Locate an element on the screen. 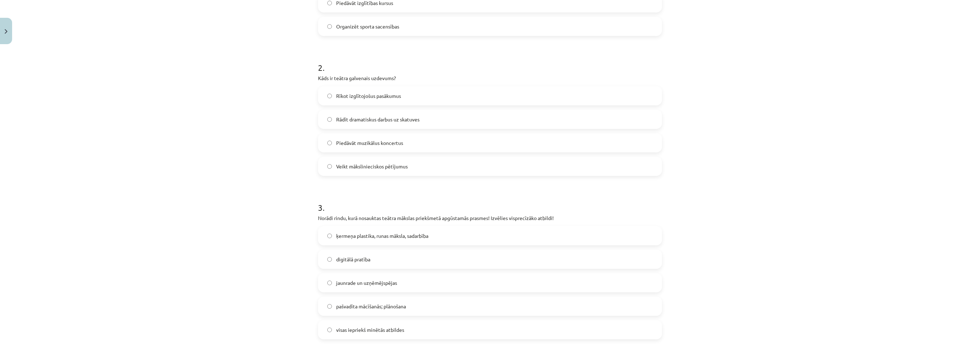 This screenshot has height=350, width=980. input: Rīkot izglītojošus pasākumus is located at coordinates (330, 96).